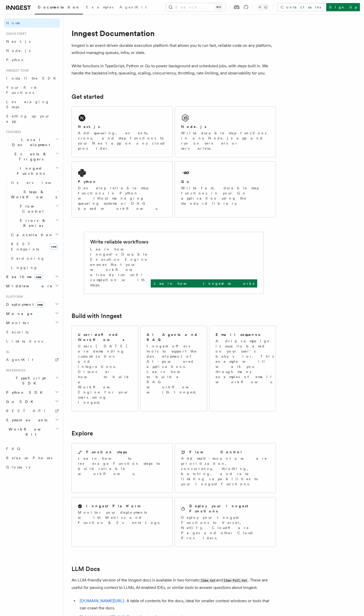  Describe the element at coordinates (226, 468) in the screenshot. I see `a: Flow ControlAdd multi-tenant aware prioritization, concurrency, throttling, batching, and rate li...` at that location.